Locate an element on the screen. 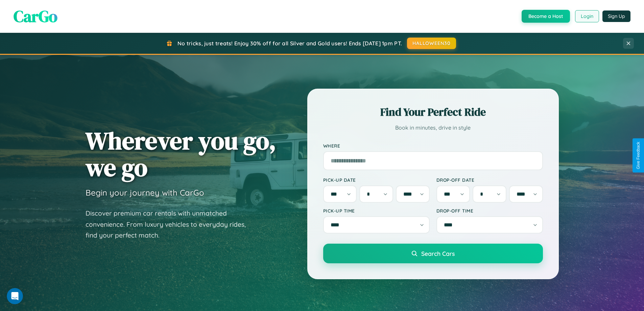  button: Login is located at coordinates (587, 16).